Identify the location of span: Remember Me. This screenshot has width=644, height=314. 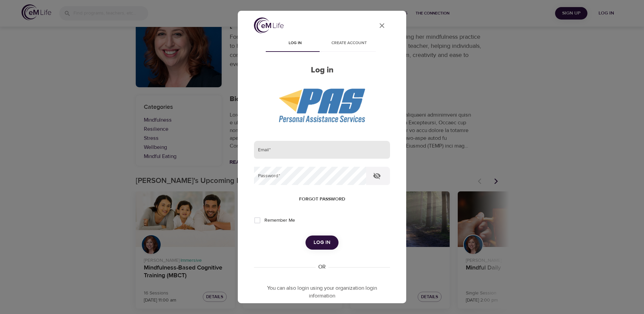
(280, 220).